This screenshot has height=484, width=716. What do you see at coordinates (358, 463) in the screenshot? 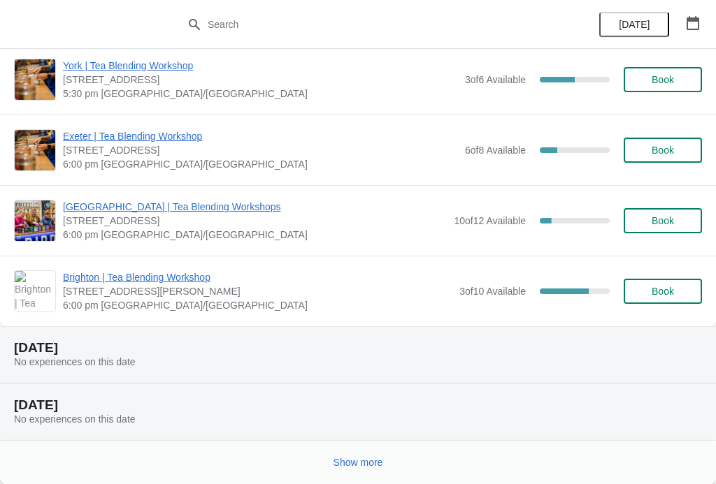
I see `span: Show more` at bounding box center [358, 463].